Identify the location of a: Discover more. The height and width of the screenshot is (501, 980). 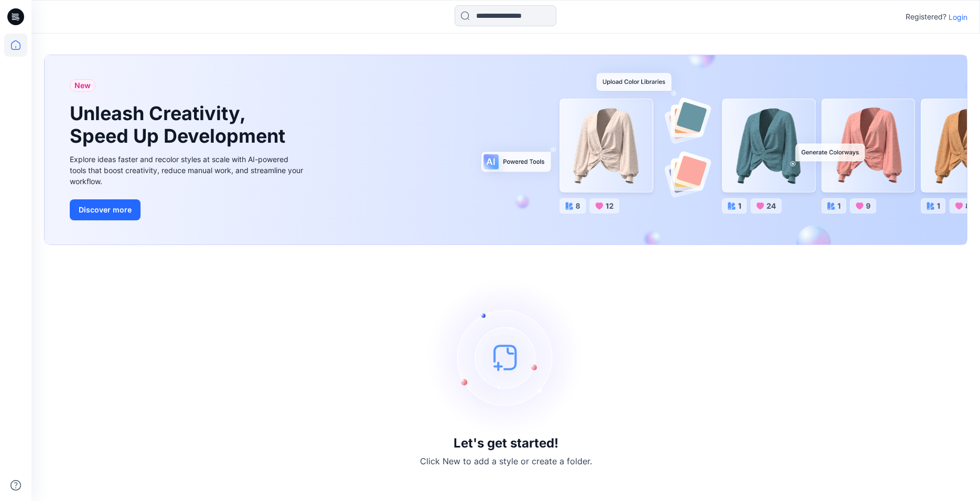
(187, 210).